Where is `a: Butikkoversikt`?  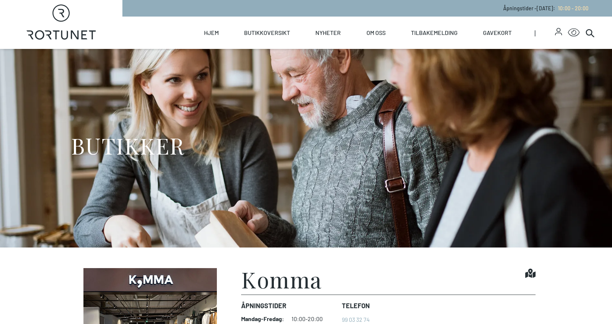
a: Butikkoversikt is located at coordinates (267, 33).